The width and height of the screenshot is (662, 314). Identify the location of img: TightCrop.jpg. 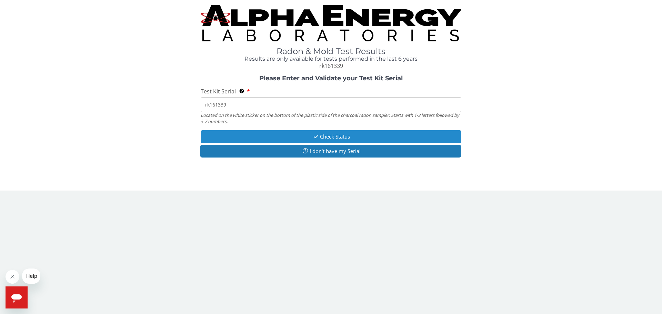
(331, 23).